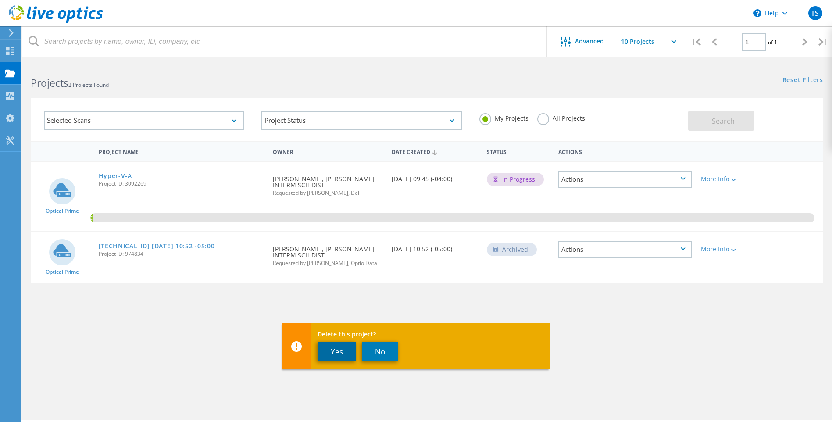  What do you see at coordinates (50, 83) in the screenshot?
I see `b: Projects` at bounding box center [50, 83].